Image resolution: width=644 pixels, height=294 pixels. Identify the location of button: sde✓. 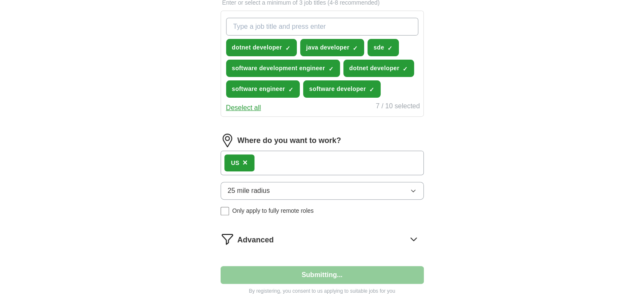
(383, 47).